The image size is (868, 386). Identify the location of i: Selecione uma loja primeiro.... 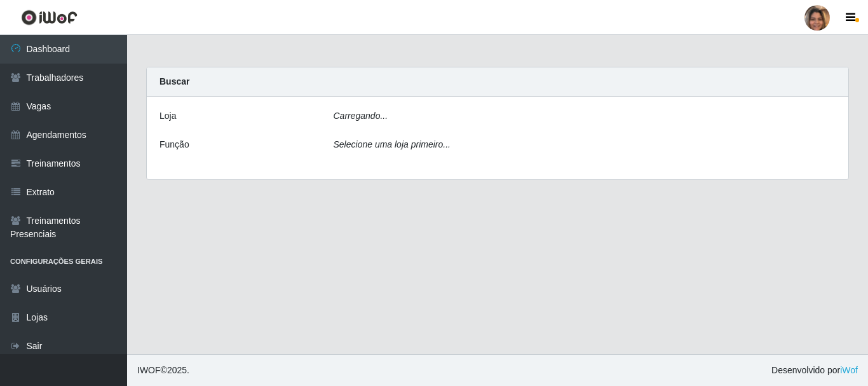
(392, 144).